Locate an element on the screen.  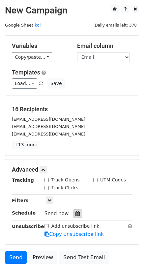
a: kol is located at coordinates (37, 25).